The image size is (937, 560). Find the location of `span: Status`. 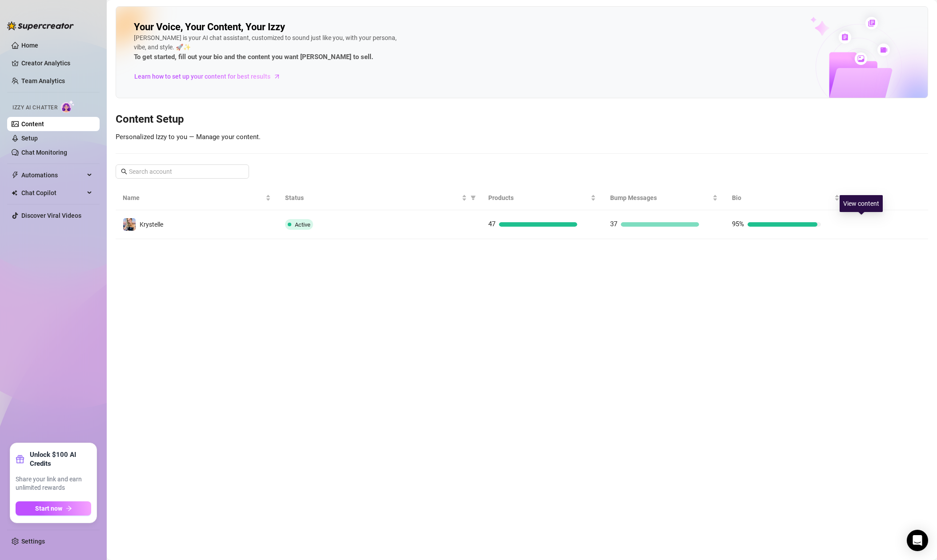

span: Status is located at coordinates (372, 198).